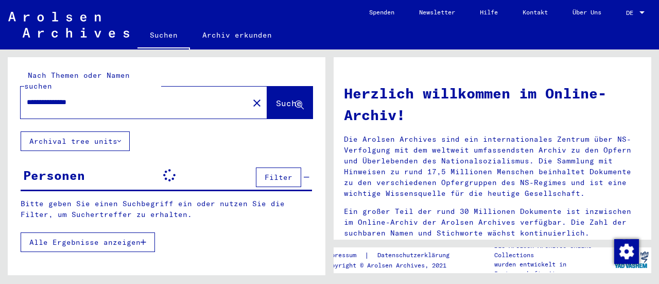 The height and width of the screenshot is (284, 659). Describe the element at coordinates (290, 102) in the screenshot. I see `button: Suche` at that location.